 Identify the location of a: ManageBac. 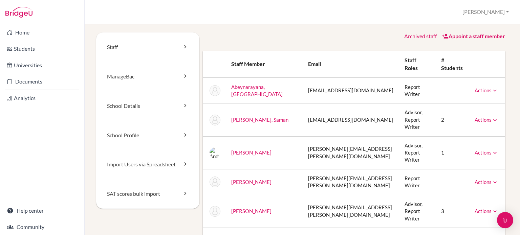
(148, 76).